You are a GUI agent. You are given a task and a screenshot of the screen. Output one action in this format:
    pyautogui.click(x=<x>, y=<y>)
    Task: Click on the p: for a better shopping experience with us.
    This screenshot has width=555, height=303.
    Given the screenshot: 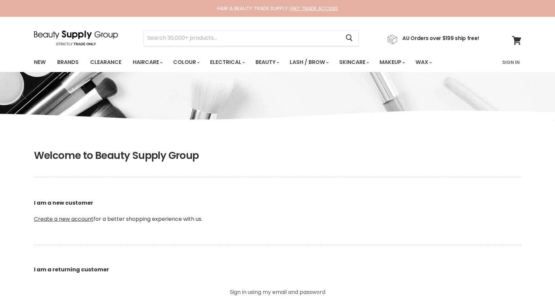 What is the action you would take?
    pyautogui.click(x=278, y=211)
    